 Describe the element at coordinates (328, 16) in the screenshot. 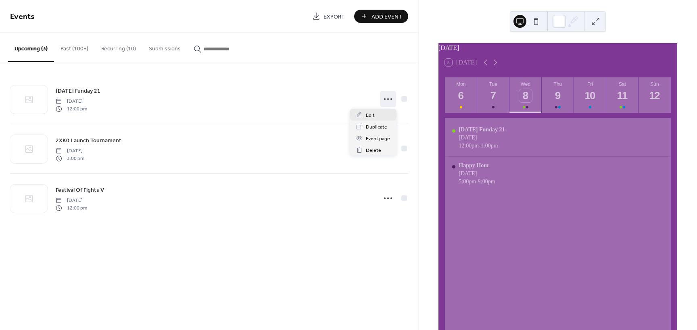

I see `a: Export` at that location.